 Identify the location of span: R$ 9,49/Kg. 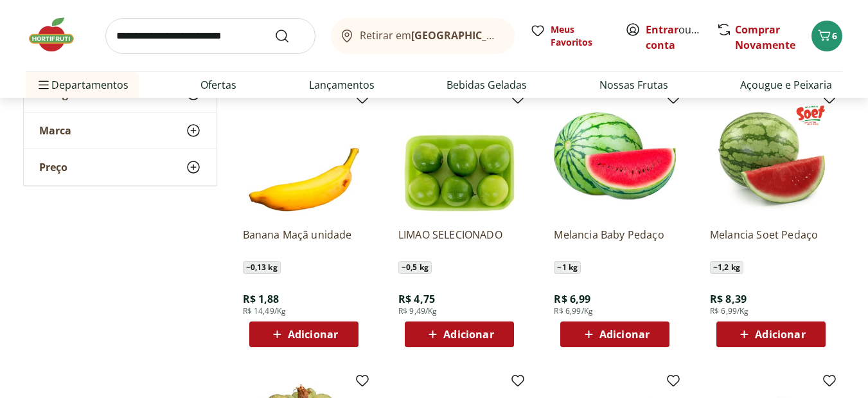
(417, 311).